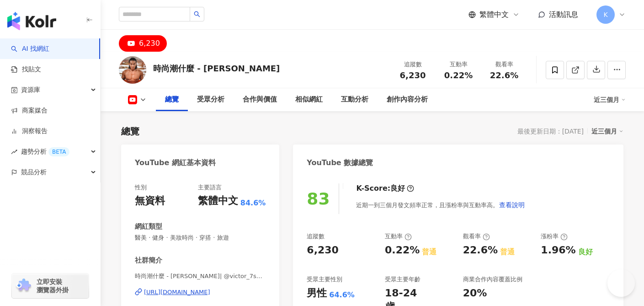 This screenshot has height=306, width=644. I want to click on img: logo, so click(31, 21).